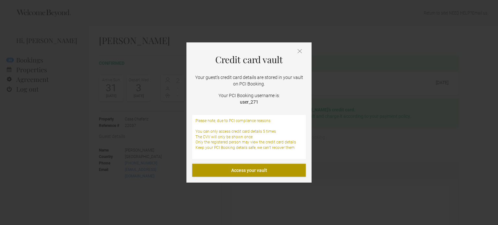  What do you see at coordinates (249, 60) in the screenshot?
I see `h4: Credit card vault` at bounding box center [249, 60].